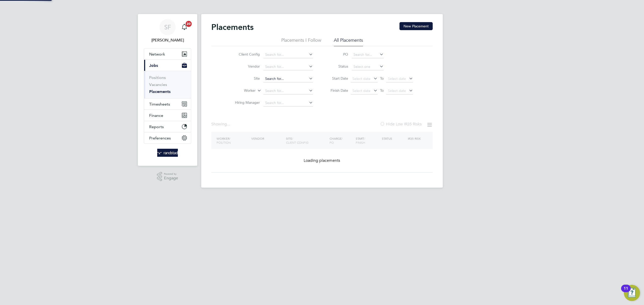 The image size is (644, 305). I want to click on a: Powered byEngage, so click(167, 177).